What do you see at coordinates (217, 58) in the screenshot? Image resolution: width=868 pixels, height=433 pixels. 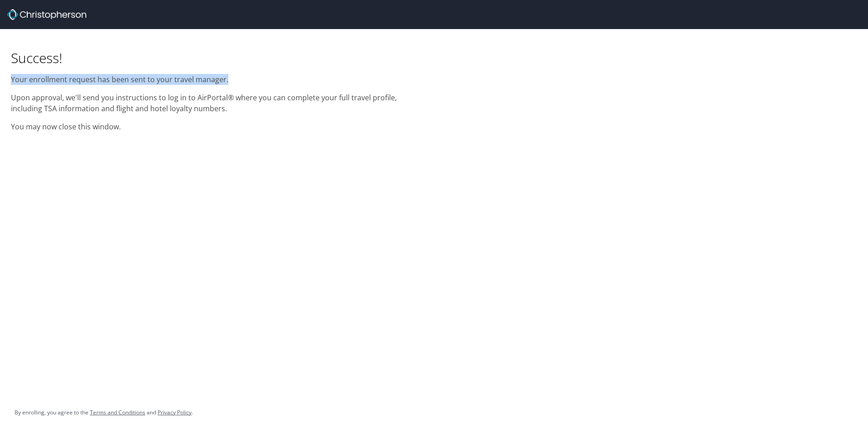 I see `h1: Success!` at bounding box center [217, 58].